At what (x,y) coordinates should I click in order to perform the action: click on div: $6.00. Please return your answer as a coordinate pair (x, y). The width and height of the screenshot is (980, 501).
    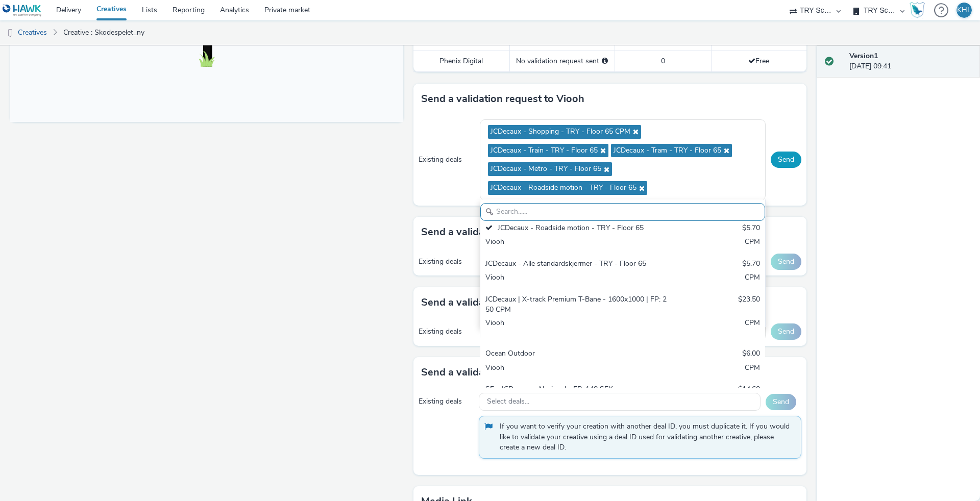
    Looking at the image, I should click on (751, 354).